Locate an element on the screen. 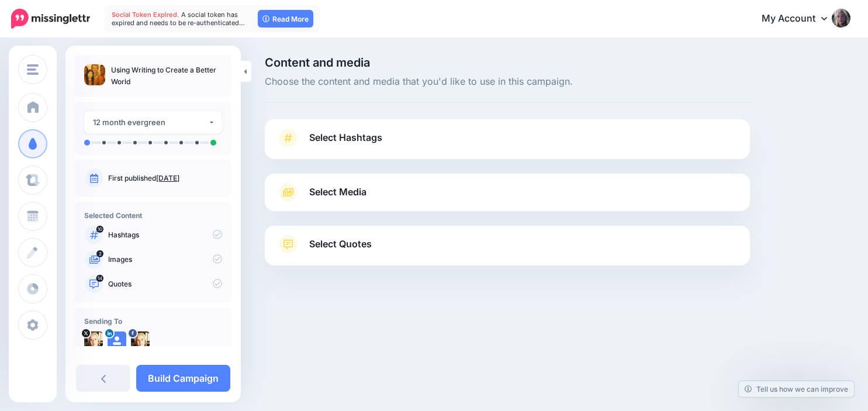 This screenshot has width=868, height=411. a: My Account is located at coordinates (801, 19).